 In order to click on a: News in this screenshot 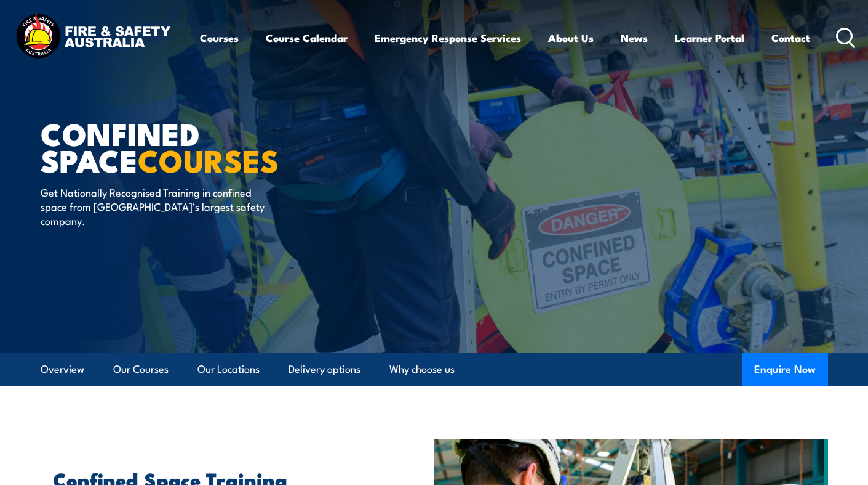, I will do `click(634, 38)`.